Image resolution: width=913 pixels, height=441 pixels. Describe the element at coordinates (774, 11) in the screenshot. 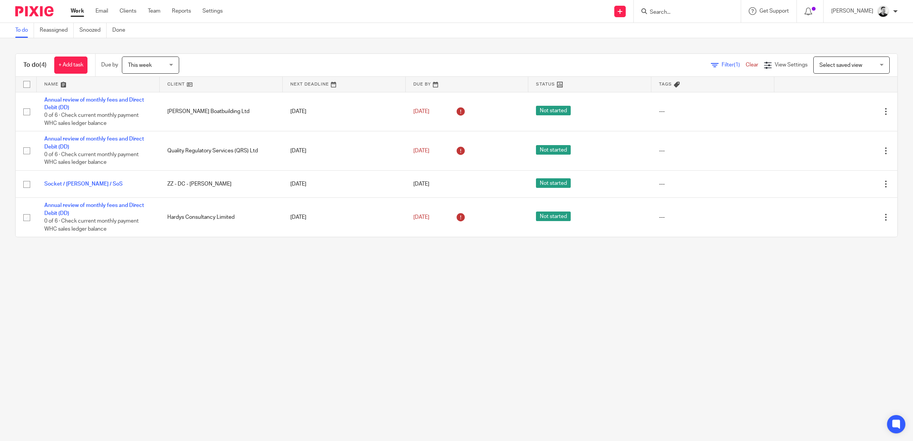

I see `span: Get Support` at that location.